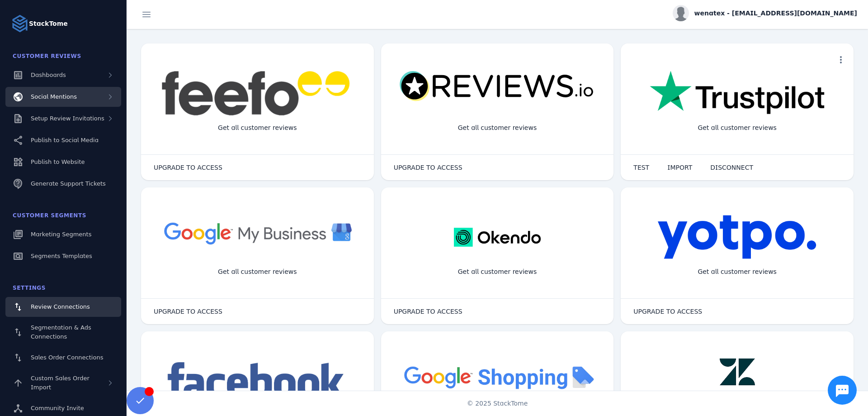  I want to click on a: Publish to Social Media, so click(63, 141).